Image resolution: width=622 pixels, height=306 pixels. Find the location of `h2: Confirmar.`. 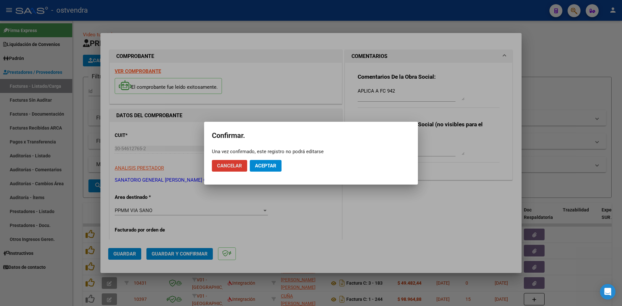

h2: Confirmar. is located at coordinates (311, 136).